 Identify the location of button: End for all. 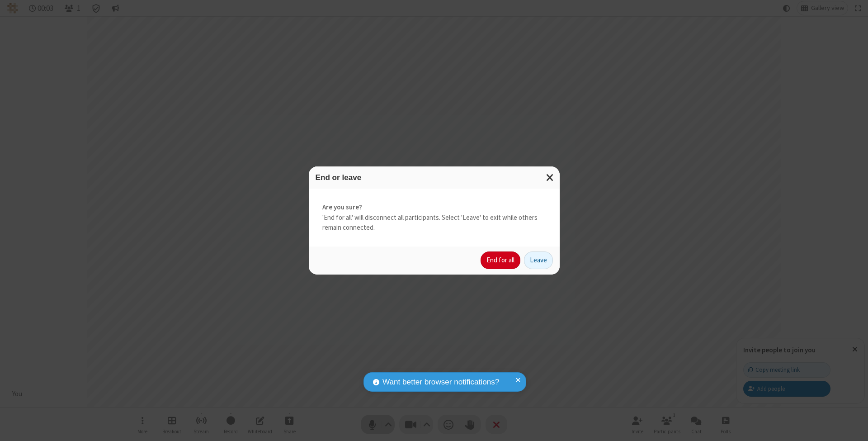
(501, 260).